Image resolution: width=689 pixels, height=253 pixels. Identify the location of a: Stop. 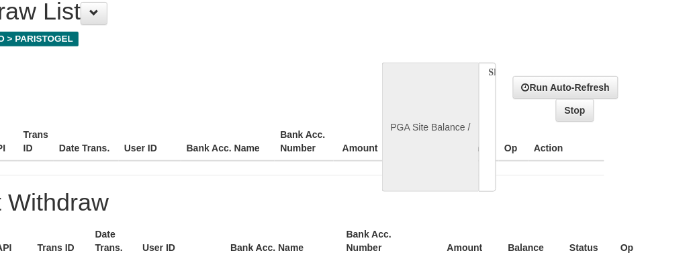
(575, 110).